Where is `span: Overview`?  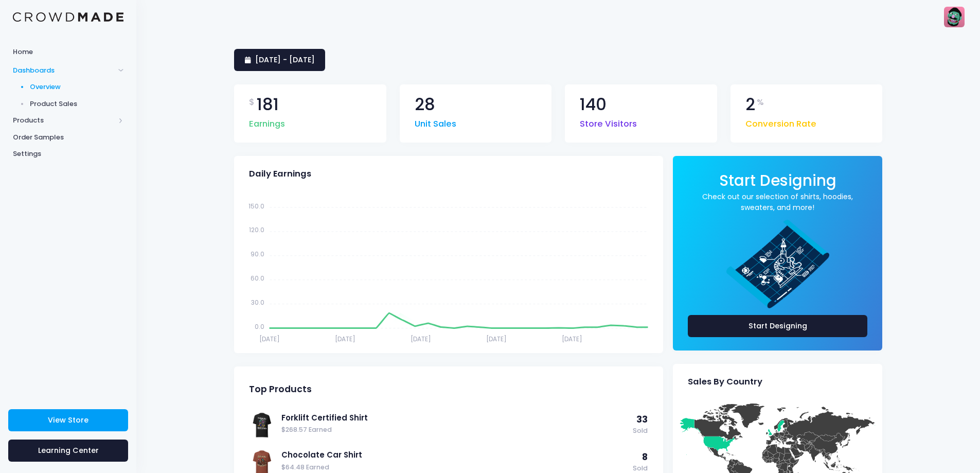
span: Overview is located at coordinates (76, 87).